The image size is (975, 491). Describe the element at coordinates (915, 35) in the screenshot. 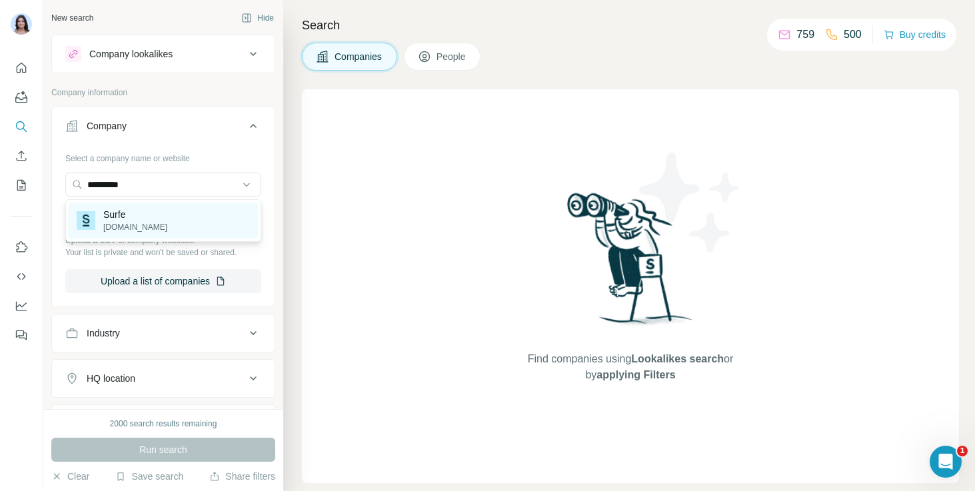

I see `button: Buy credits` at that location.